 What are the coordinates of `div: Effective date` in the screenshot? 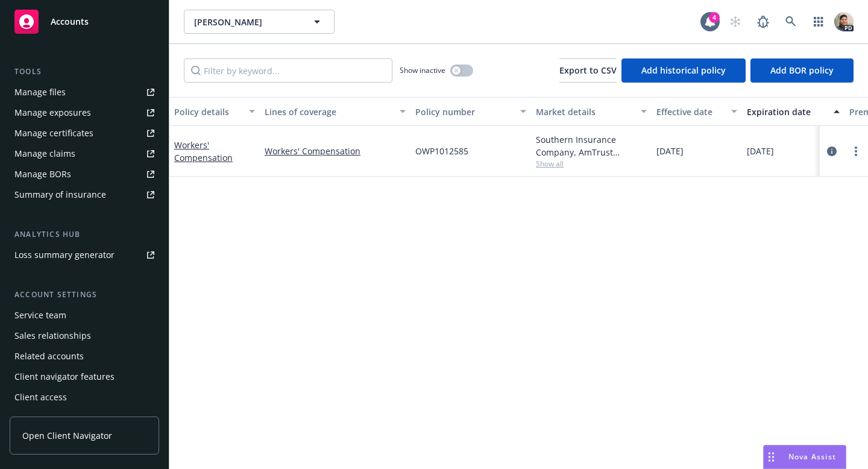 It's located at (690, 111).